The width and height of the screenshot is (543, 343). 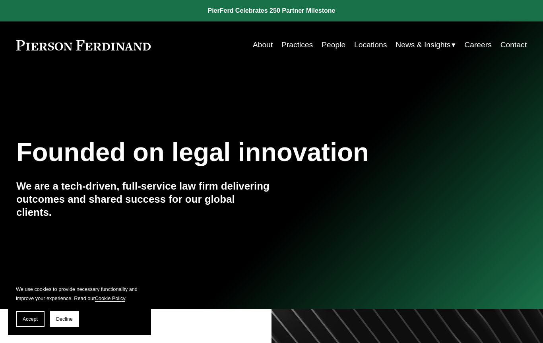 What do you see at coordinates (80, 306) in the screenshot?
I see `section: Cookie banner` at bounding box center [80, 306].